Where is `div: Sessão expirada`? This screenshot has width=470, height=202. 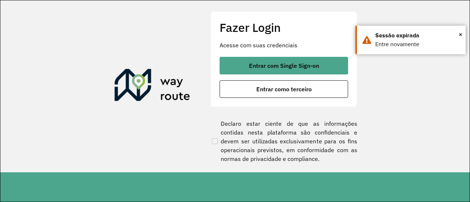 div: Sessão expirada is located at coordinates (417, 36).